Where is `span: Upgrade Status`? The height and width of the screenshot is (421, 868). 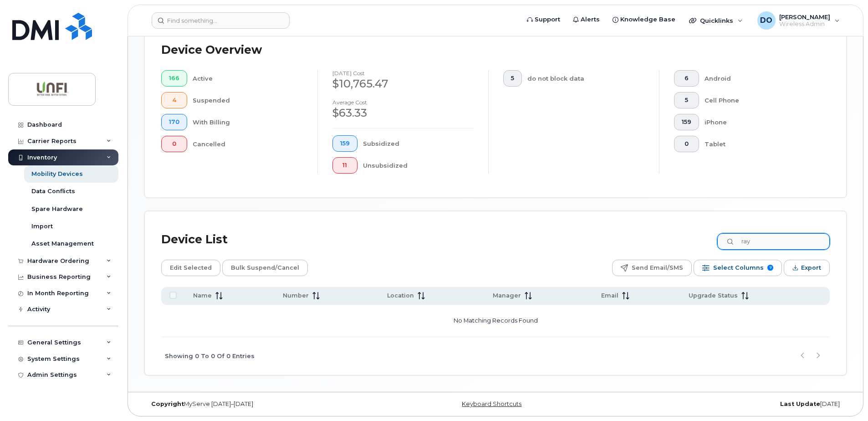
span: Upgrade Status is located at coordinates (713, 296).